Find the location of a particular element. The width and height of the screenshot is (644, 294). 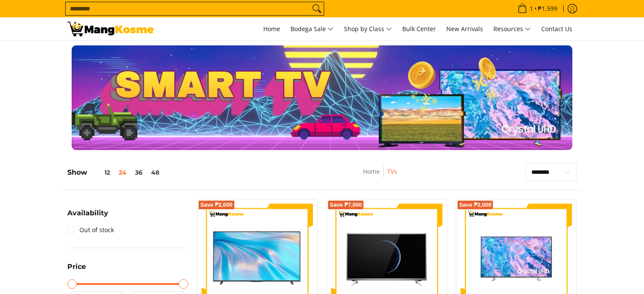

button: Search is located at coordinates (317, 9).